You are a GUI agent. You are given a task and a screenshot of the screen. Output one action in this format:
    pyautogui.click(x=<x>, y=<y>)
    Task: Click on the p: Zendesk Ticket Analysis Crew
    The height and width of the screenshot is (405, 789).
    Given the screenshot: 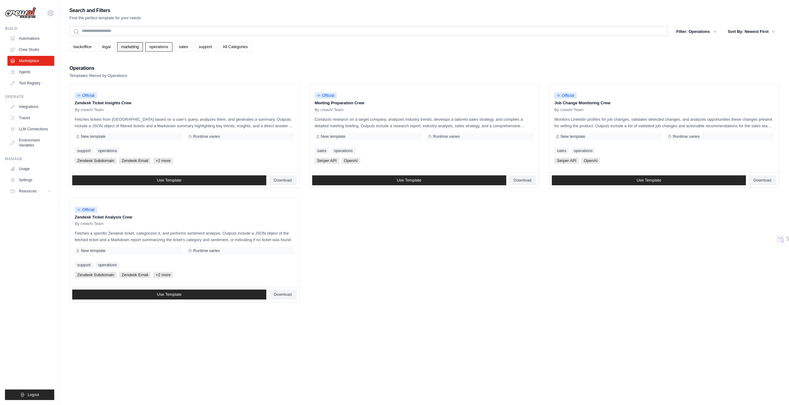 What is the action you would take?
    pyautogui.click(x=184, y=217)
    